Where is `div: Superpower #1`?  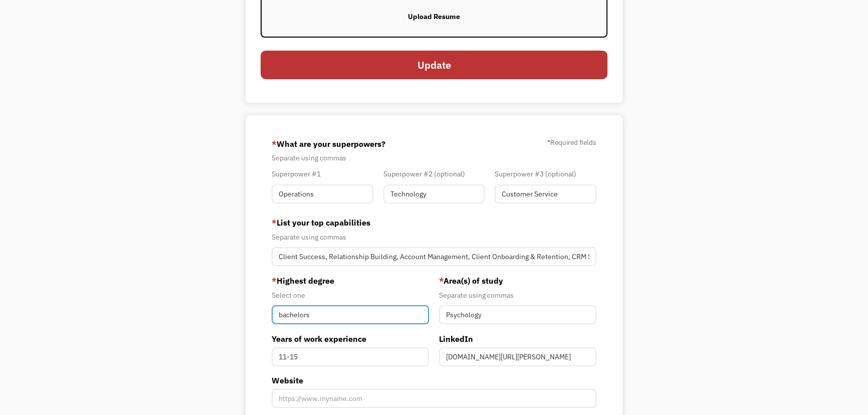 div: Superpower #1 is located at coordinates (322, 174).